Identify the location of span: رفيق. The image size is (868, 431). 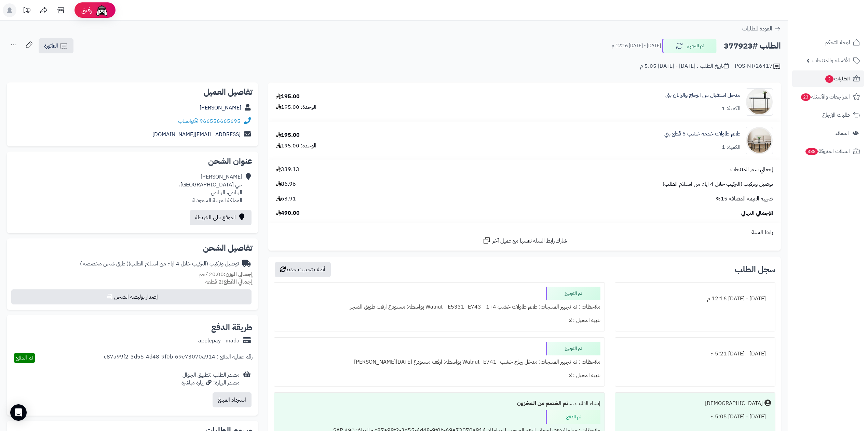
(87, 10).